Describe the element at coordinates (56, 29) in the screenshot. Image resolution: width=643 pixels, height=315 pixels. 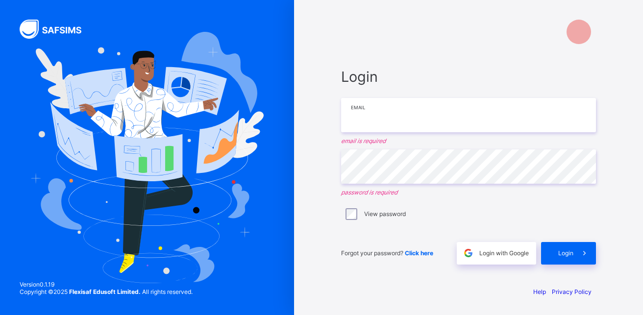
I see `img: SAFSIMS Logo` at that location.